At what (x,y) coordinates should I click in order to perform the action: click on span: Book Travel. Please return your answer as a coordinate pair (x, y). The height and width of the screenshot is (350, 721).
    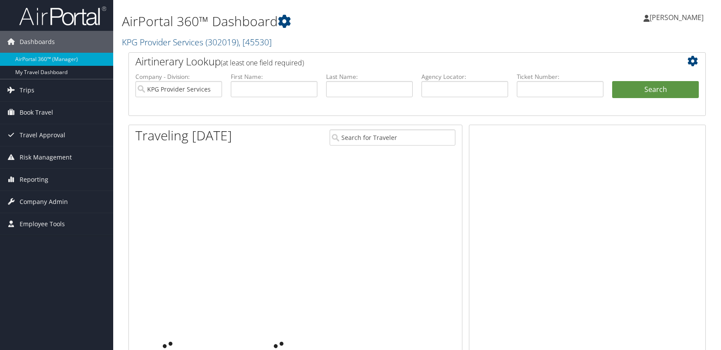
    Looking at the image, I should click on (36, 112).